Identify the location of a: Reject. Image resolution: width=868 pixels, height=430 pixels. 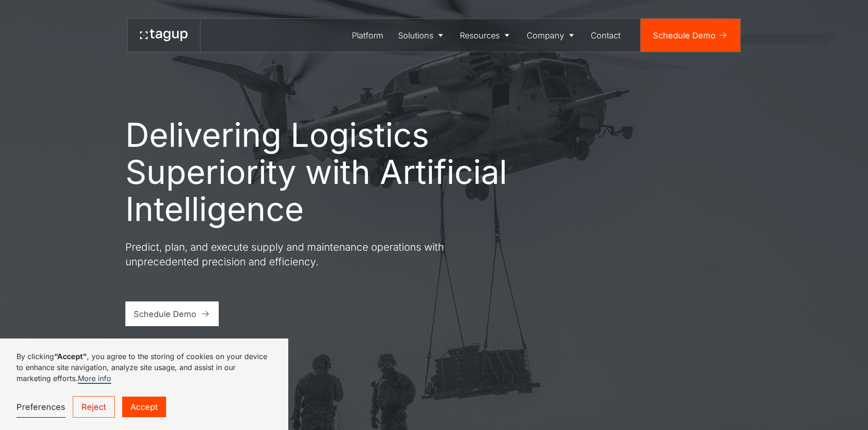
(94, 406).